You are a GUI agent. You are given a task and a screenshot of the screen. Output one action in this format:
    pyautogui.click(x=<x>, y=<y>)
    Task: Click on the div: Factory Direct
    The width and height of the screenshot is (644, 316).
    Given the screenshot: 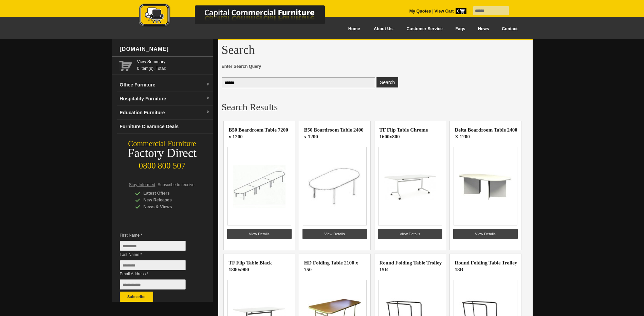 What is the action you would take?
    pyautogui.click(x=162, y=153)
    